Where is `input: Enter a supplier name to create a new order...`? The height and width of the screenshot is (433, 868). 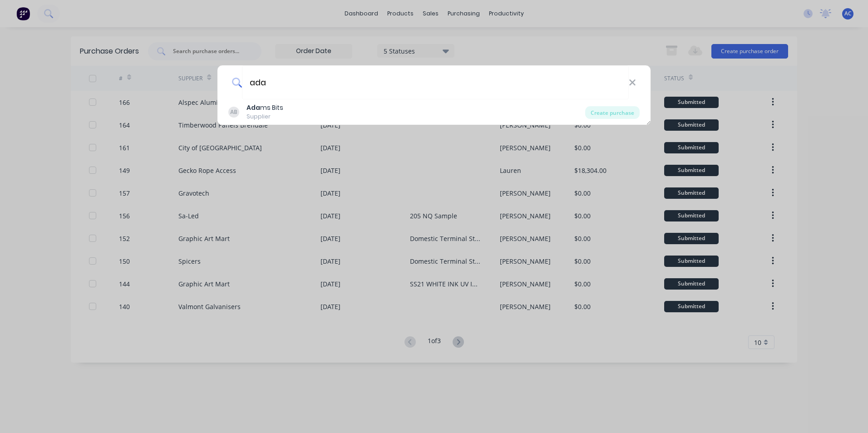
input: Enter a supplier name to create a new order... is located at coordinates (436, 82).